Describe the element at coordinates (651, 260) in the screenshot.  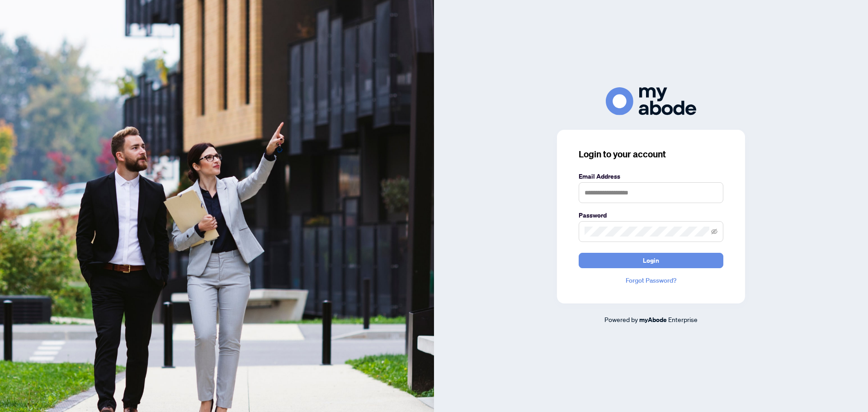
I see `span: Login` at that location.